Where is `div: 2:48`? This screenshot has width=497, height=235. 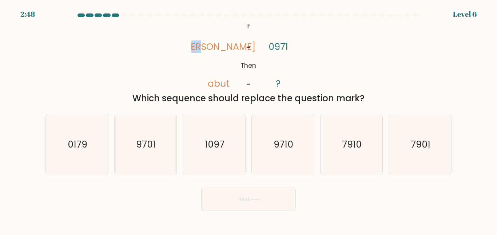
div: 2:48 is located at coordinates (28, 14).